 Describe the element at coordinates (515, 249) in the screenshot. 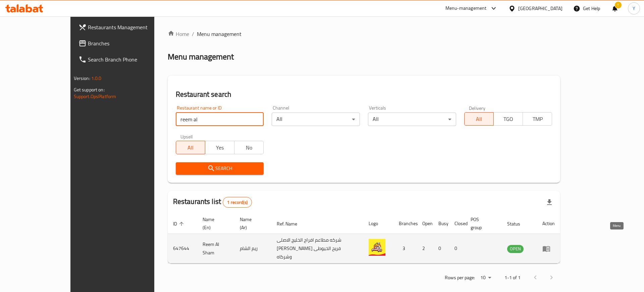

I see `span: OPEN` at that location.